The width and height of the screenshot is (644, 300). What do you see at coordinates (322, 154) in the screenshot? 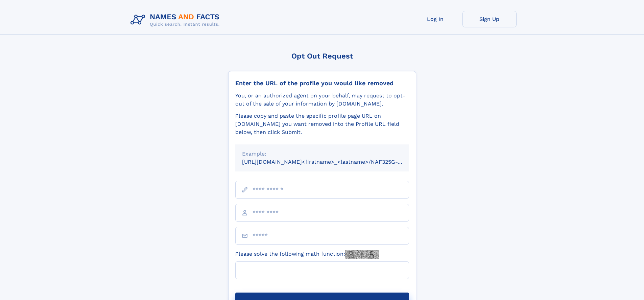
I see `div: Example:` at bounding box center [322, 154].